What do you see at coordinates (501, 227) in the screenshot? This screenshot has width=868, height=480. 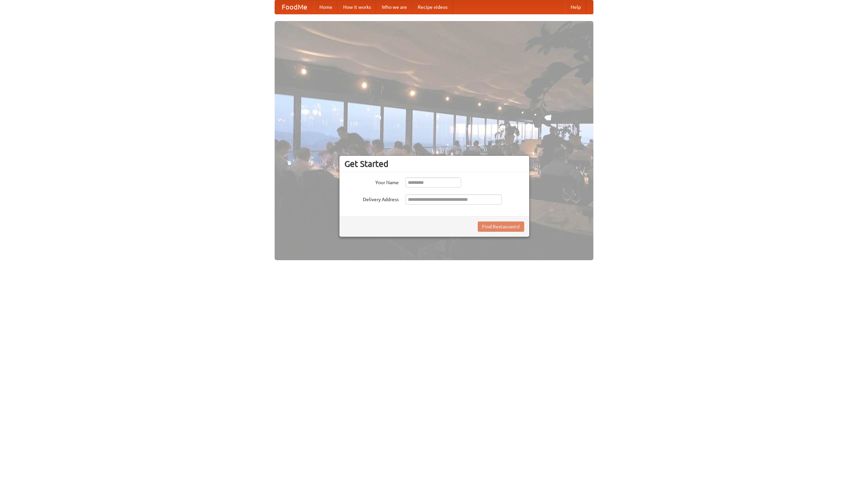 I see `button: Find Restaurants!` at bounding box center [501, 227].